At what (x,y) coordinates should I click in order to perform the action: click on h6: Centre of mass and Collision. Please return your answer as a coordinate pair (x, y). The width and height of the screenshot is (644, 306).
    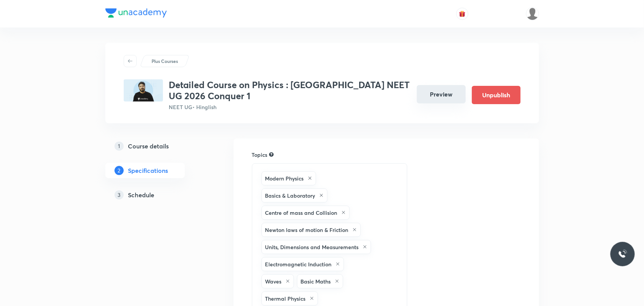
    Looking at the image, I should click on (301, 213).